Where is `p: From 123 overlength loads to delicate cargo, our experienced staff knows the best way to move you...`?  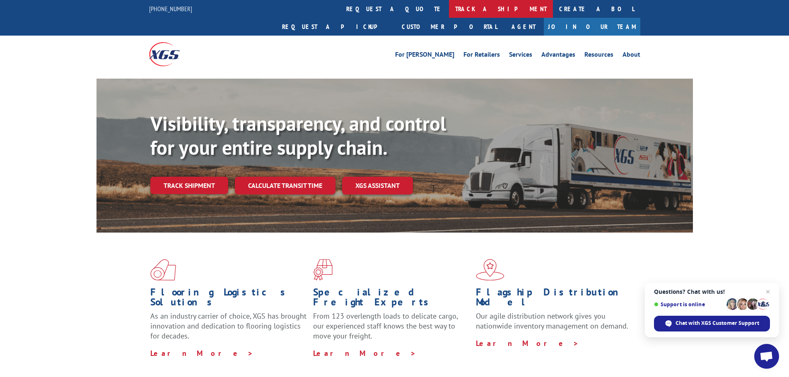
p: From 123 overlength loads to delicate cargo, our experienced staff knows the best way to move you... is located at coordinates (391, 330).